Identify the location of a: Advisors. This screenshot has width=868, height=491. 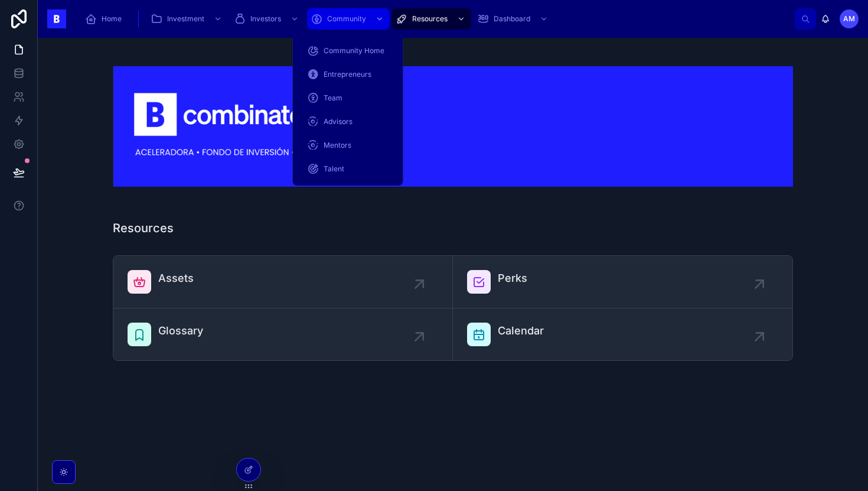
(348, 122).